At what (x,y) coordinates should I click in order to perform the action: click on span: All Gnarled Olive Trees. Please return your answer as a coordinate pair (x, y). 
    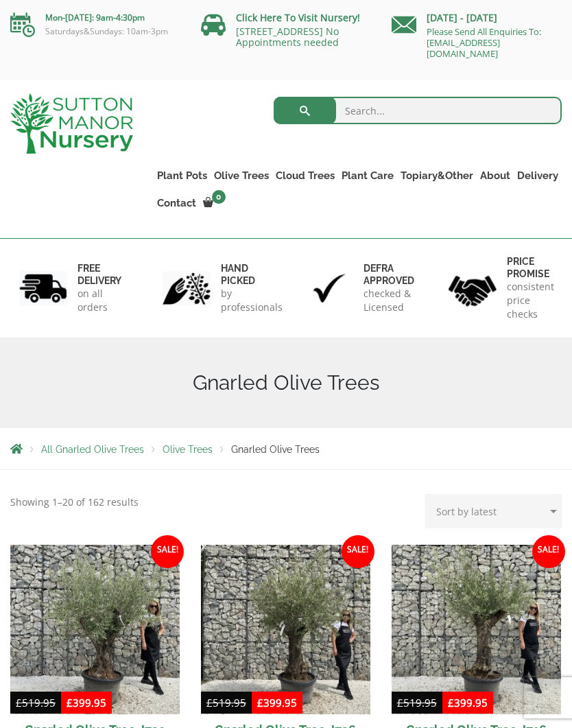
    Looking at the image, I should click on (93, 449).